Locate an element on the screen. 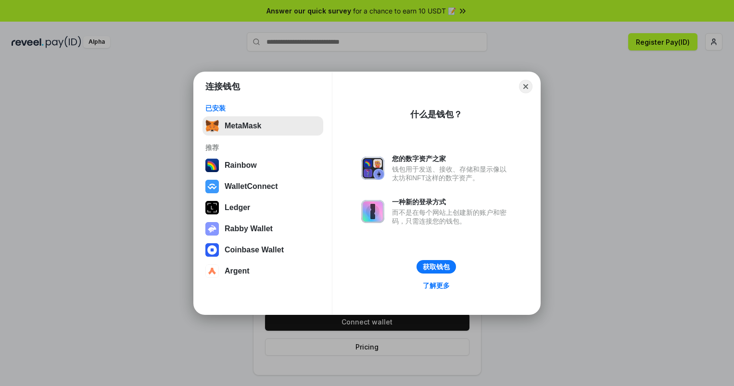 The width and height of the screenshot is (734, 386). div: Ledger is located at coordinates (237, 208).